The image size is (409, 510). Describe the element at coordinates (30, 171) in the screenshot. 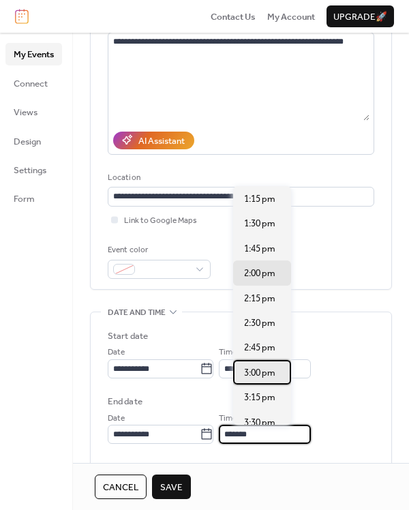

I see `span: Settings` at that location.